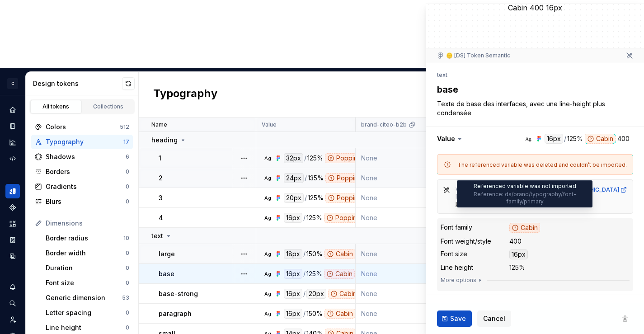  I want to click on div: Font weight/style, so click(466, 241).